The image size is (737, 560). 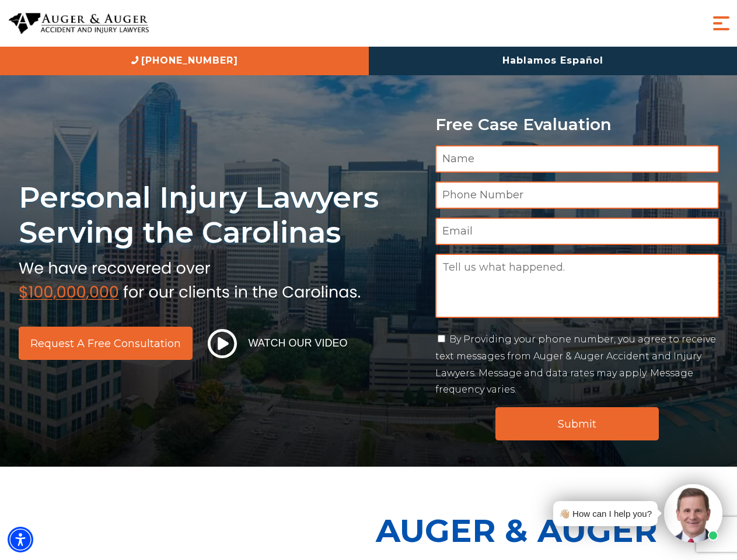 What do you see at coordinates (575, 364) in the screenshot?
I see `label: By Providing your phone number, you agree to receive text messages from Auger & Auger Accident an...` at bounding box center [575, 364].